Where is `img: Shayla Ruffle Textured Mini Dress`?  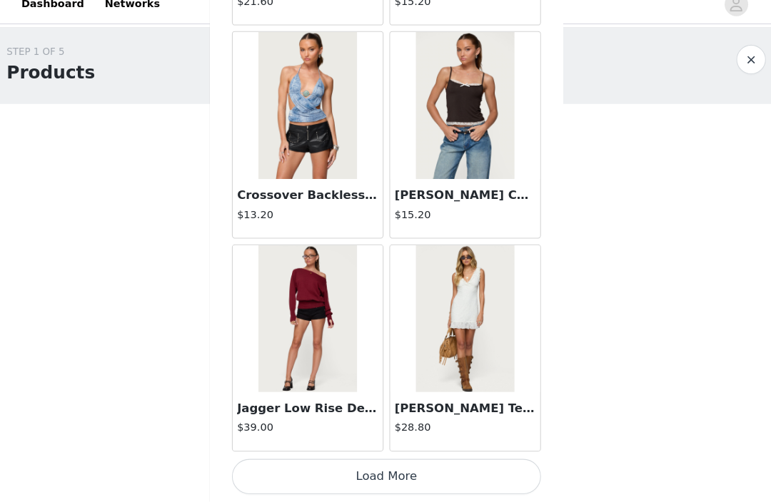
img: Shayla Ruffle Textured Mini Dress is located at coordinates (461, 325).